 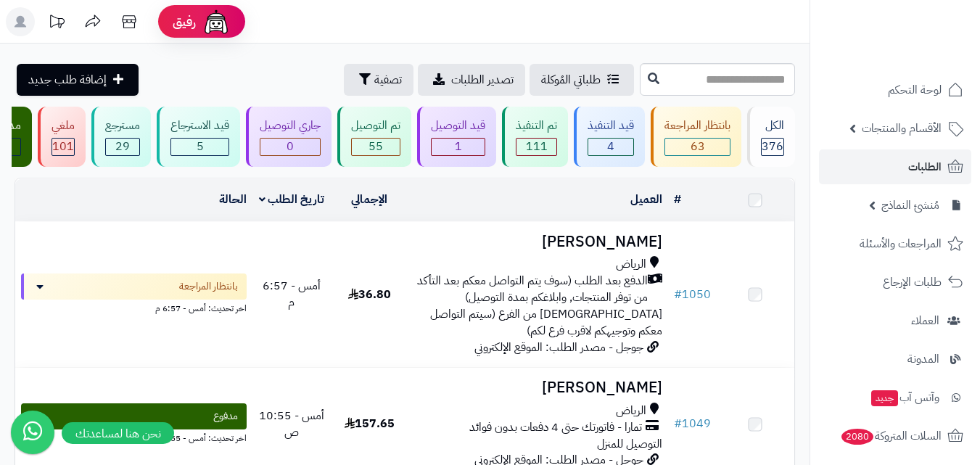 I want to click on div: 101, so click(x=63, y=146).